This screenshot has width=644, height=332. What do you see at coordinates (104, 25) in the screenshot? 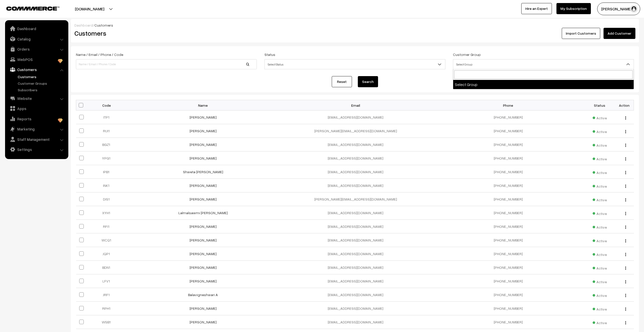
I see `span: Customers` at bounding box center [104, 25].